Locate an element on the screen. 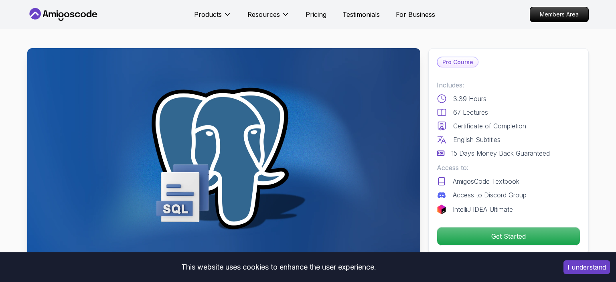 The image size is (616, 282). p: English Subtitles is located at coordinates (477, 140).